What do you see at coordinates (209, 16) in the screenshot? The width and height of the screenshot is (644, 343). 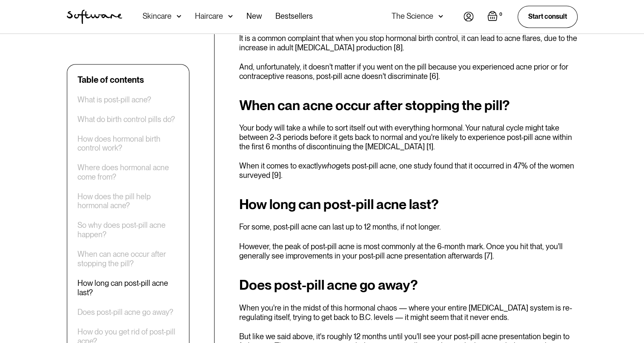 I see `div: Haircare` at bounding box center [209, 16].